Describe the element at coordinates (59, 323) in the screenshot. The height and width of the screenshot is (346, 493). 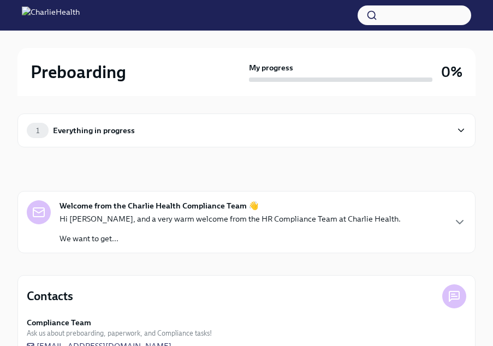
I see `strong: Compliance Team` at that location.